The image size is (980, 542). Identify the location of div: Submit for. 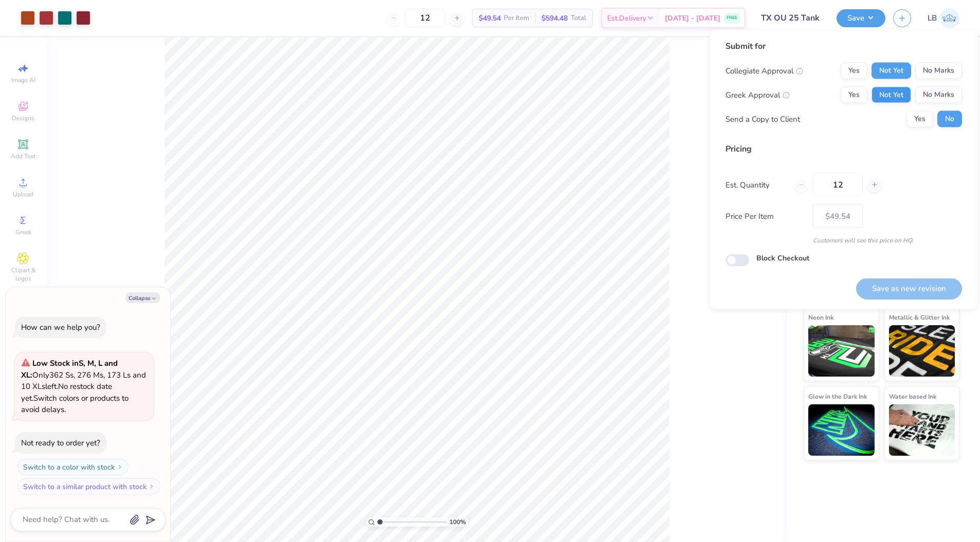
(844, 47).